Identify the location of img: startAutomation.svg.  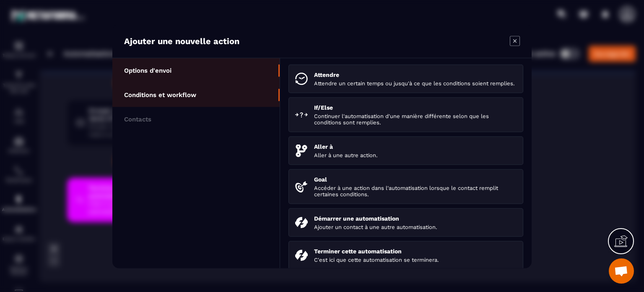
(301, 222).